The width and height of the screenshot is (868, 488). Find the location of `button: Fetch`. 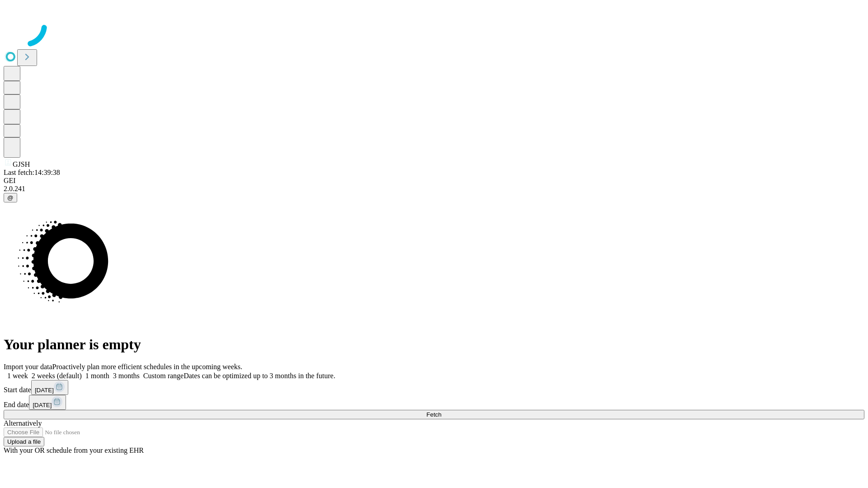

button: Fetch is located at coordinates (434, 414).